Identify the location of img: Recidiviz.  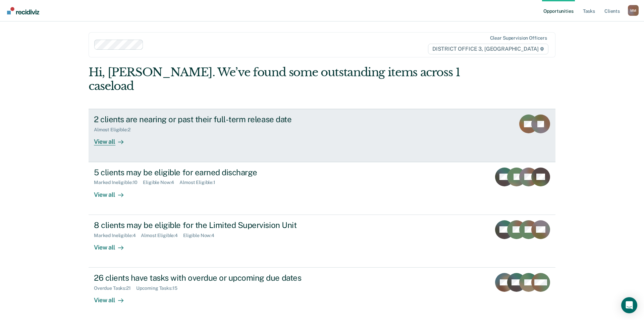
(23, 11).